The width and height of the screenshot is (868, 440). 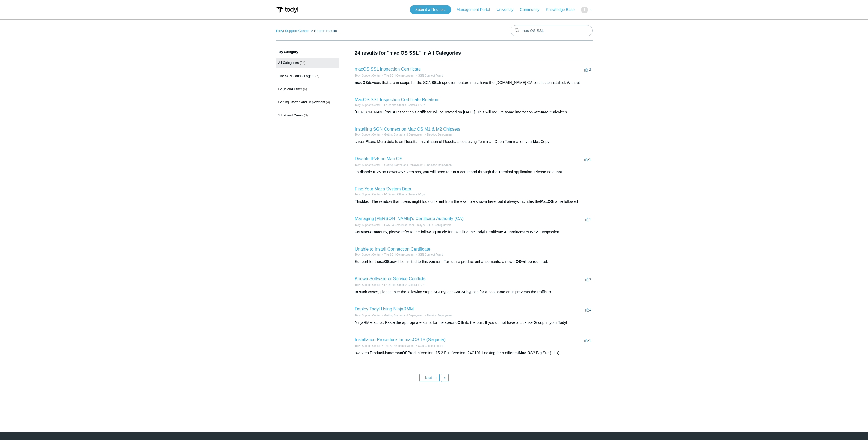 What do you see at coordinates (302, 102) in the screenshot?
I see `span: Getting Started and Deployment` at bounding box center [302, 102].